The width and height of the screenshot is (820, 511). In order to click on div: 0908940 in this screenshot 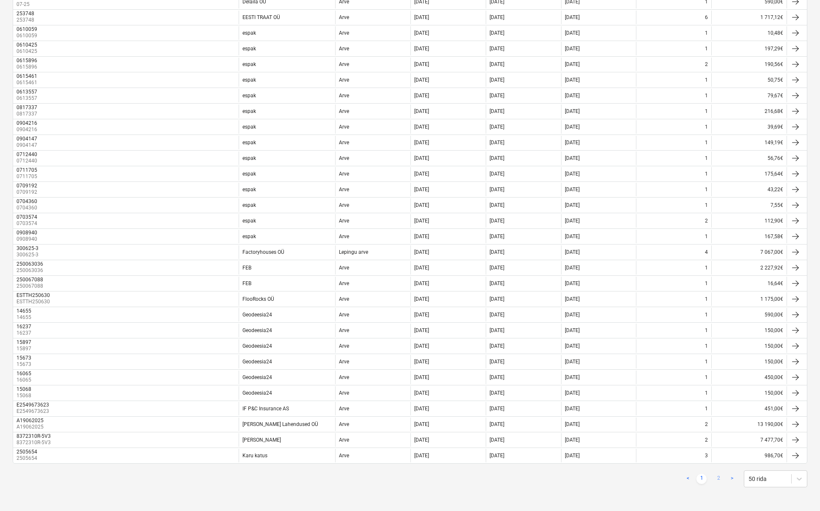, I will do `click(27, 233)`.